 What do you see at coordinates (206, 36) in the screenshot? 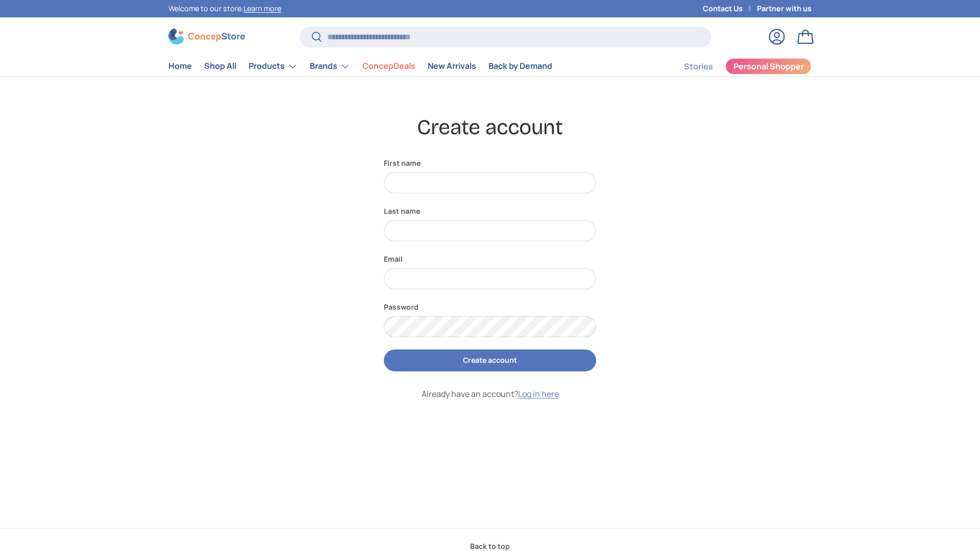
I see `img: ConcepStore` at bounding box center [206, 36].